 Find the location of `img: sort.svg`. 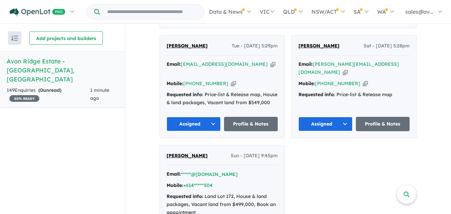

img: sort.svg is located at coordinates (15, 38).